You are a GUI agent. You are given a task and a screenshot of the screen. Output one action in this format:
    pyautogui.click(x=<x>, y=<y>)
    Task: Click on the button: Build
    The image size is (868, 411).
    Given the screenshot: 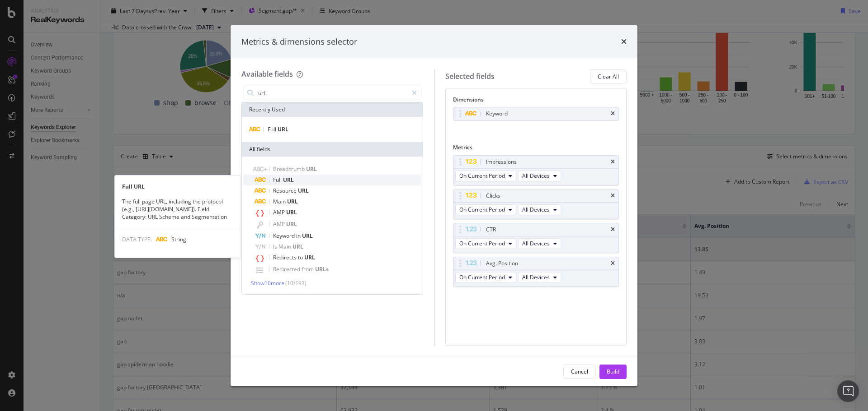 What is the action you would take?
    pyautogui.click(x=613, y=372)
    